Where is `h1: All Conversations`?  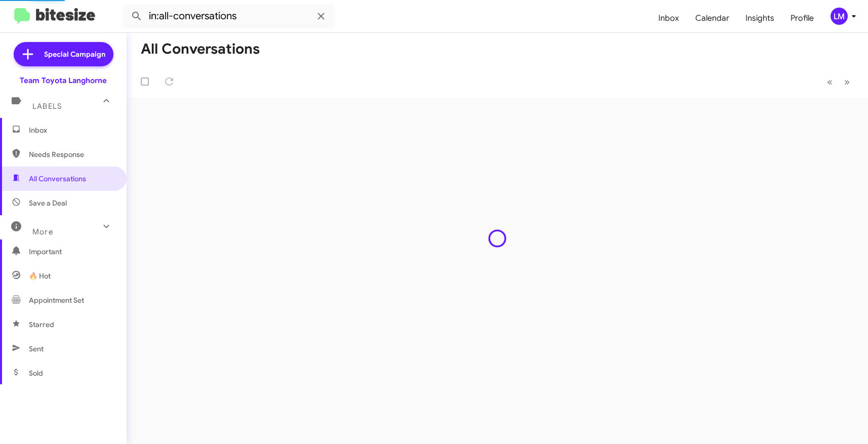
h1: All Conversations is located at coordinates (200, 49).